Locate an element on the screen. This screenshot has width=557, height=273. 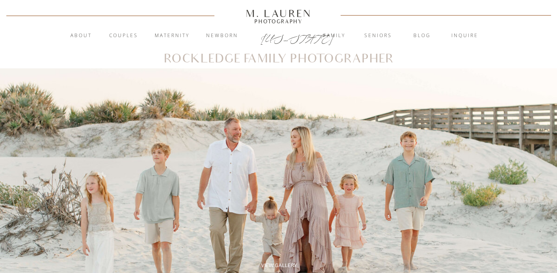
nav: Maternity is located at coordinates (172, 36).